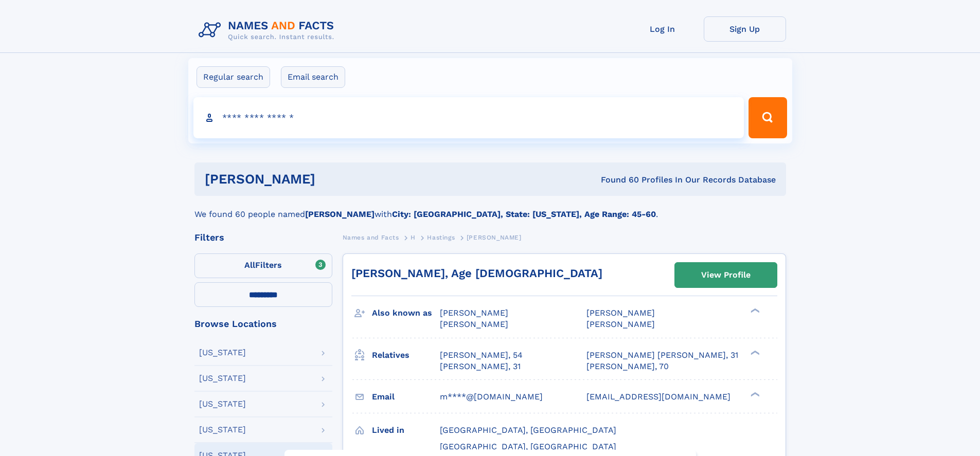 The height and width of the screenshot is (456, 980). I want to click on div: View Profile, so click(726, 275).